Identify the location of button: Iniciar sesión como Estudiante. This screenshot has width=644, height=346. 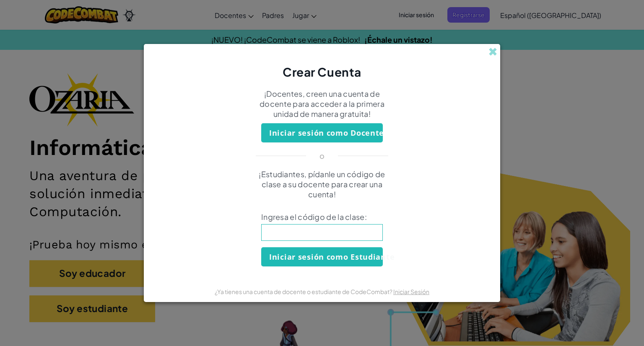
(322, 257).